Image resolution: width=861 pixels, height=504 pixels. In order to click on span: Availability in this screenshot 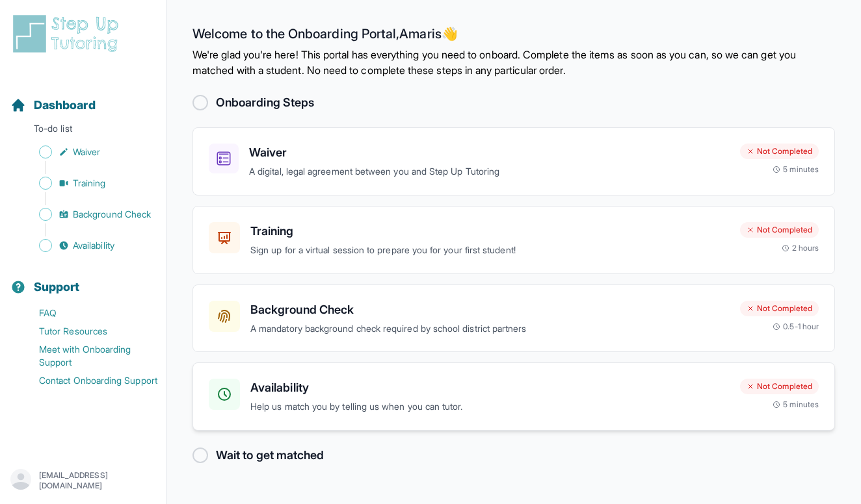, I will do `click(94, 246)`.